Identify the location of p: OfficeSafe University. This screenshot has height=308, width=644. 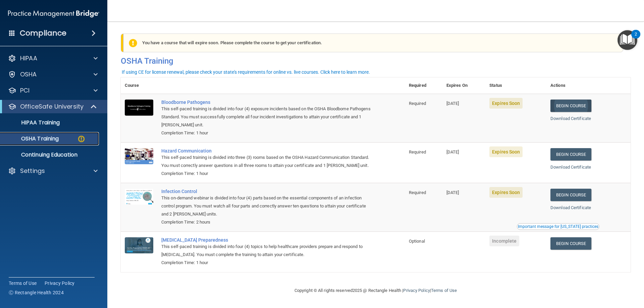
(52, 106).